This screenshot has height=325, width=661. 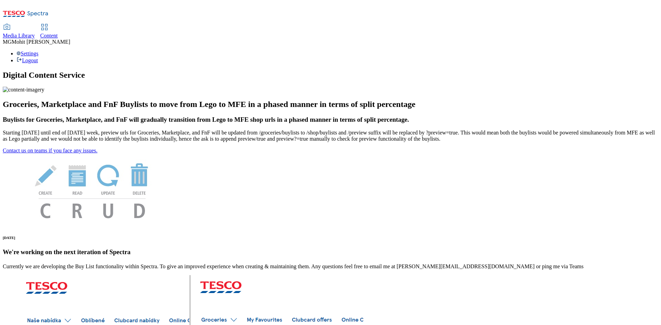 What do you see at coordinates (330, 267) in the screenshot?
I see `p: Currently we are developing the Buy List functionality within Spectra. To give an improved experi...` at bounding box center [330, 267].